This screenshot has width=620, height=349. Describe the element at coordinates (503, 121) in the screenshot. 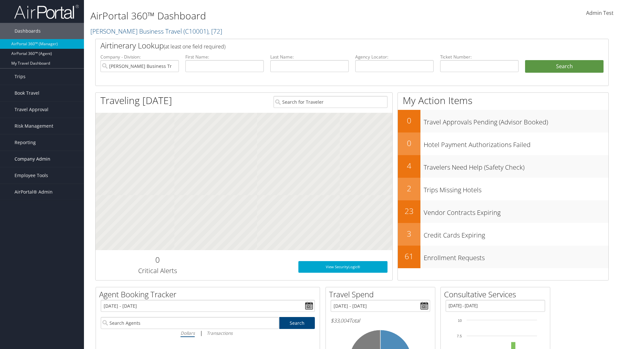

I see `a: 0Travel Approvals Pending (Advisor Booked)` at that location.